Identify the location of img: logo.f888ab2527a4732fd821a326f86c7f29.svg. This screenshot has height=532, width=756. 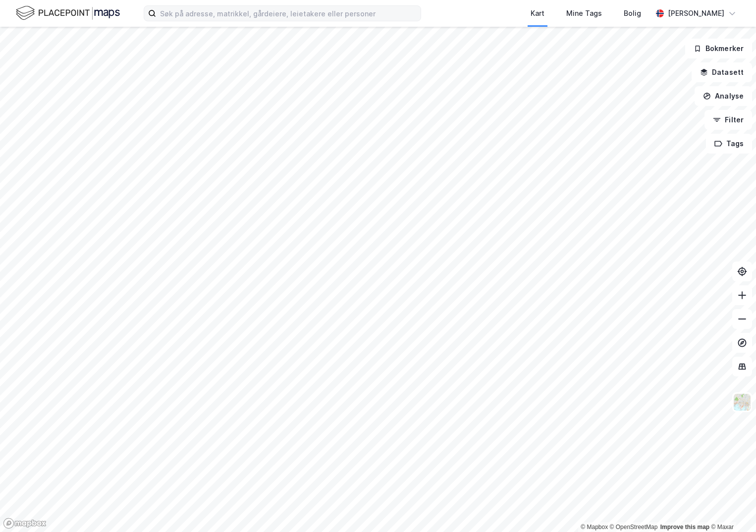
(68, 13).